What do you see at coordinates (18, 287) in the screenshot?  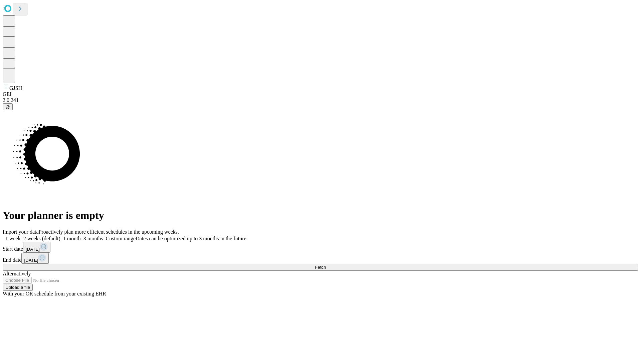 I see `button: Upload a file` at bounding box center [18, 287].